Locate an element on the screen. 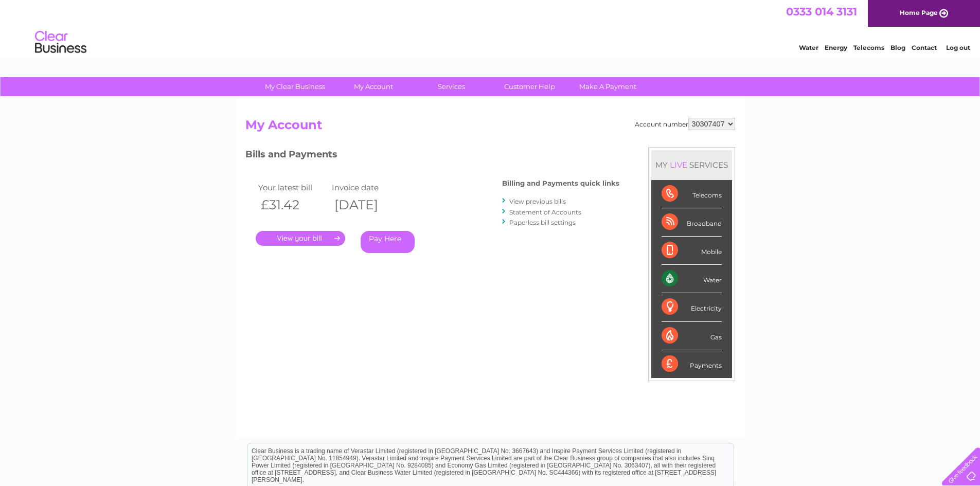 This screenshot has height=486, width=980. div: Electricity is located at coordinates (691, 307).